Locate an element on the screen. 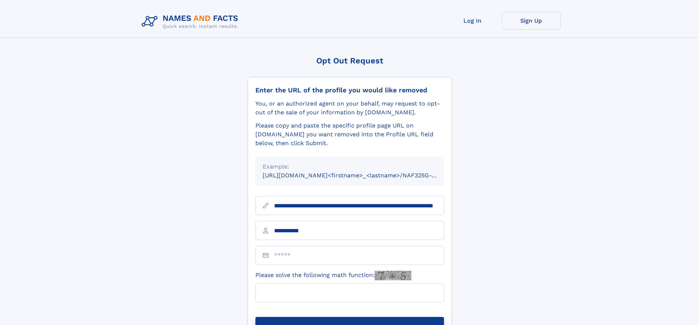  div: Enter the URL of the profile you would like removed is located at coordinates (349, 90).